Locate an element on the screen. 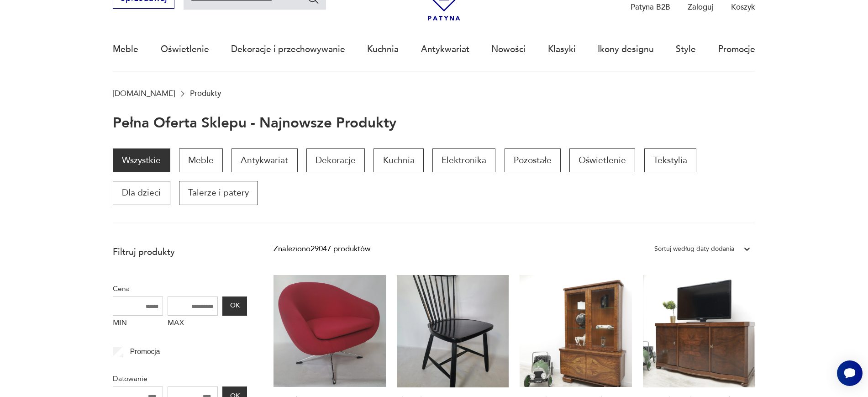  p: Oświetlenie is located at coordinates (602, 160).